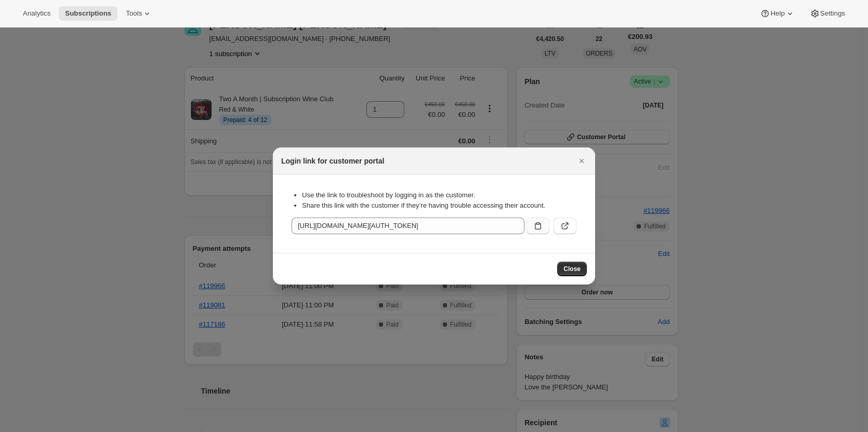  I want to click on button: Settings, so click(827, 14).